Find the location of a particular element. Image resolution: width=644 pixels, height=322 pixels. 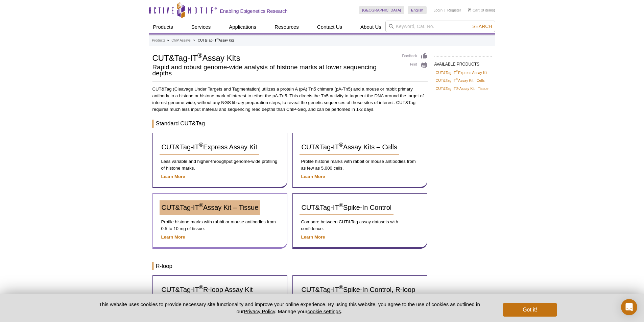

a: Services is located at coordinates (201, 27).